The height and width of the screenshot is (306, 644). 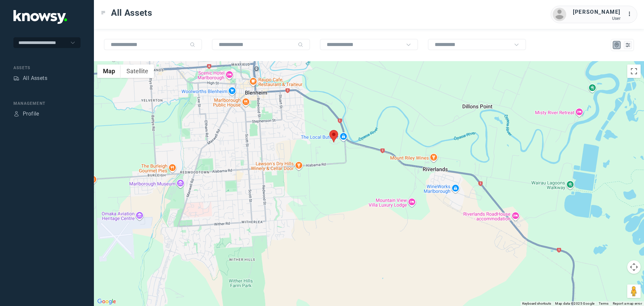 What do you see at coordinates (106, 302) in the screenshot?
I see `a: Open this area in Google Maps (opens a new window)` at bounding box center [106, 302].